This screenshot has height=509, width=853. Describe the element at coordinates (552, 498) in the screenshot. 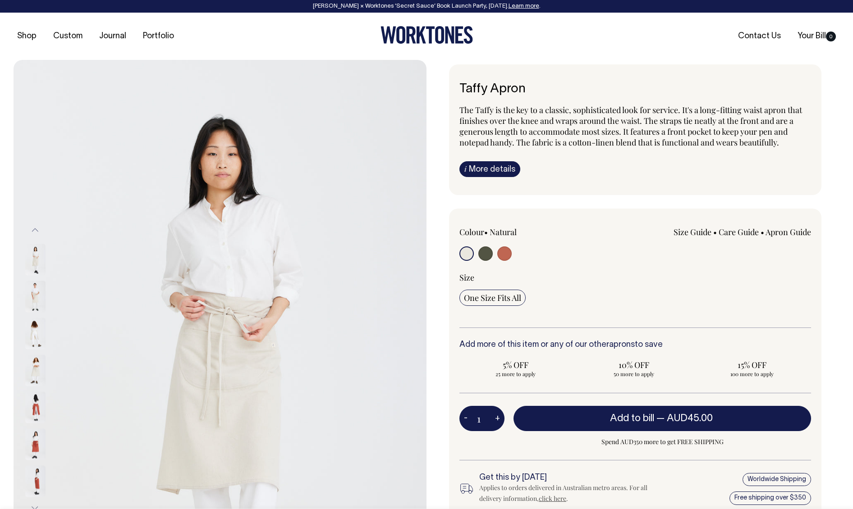

I see `a: click here` at that location.